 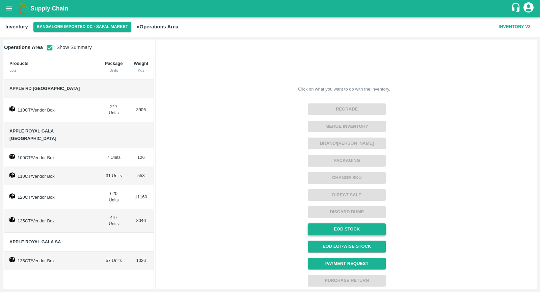 What do you see at coordinates (52, 157) in the screenshot?
I see `td: 100CT/Vendor Box` at bounding box center [52, 157].